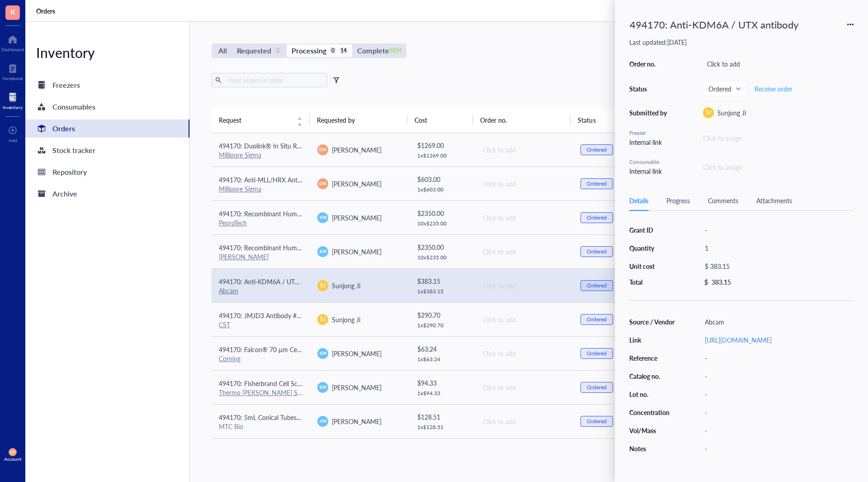 This screenshot has height=482, width=868. Describe the element at coordinates (12, 107) in the screenshot. I see `div: Inventory` at that location.